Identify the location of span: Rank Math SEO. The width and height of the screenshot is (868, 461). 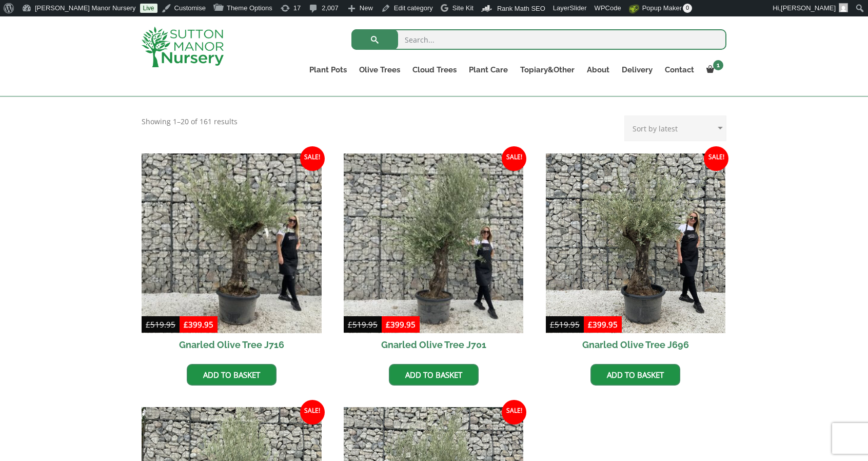
(521, 8).